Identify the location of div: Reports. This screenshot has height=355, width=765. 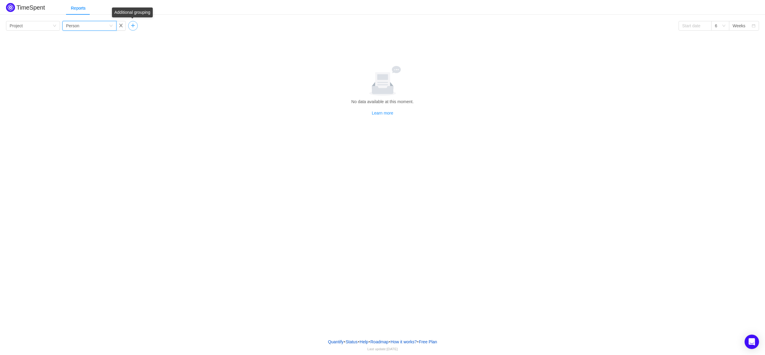
(78, 8).